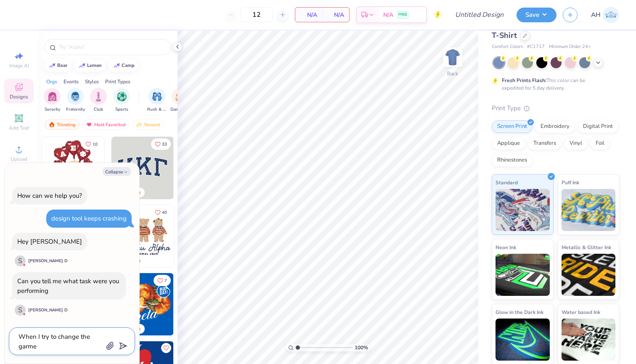  I want to click on div: filter for Game Day, so click(180, 100).